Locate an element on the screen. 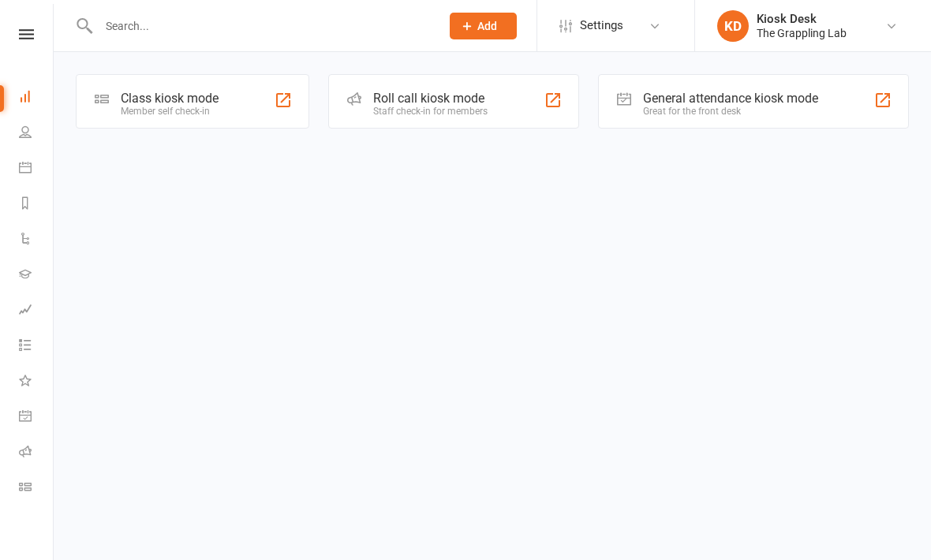 The width and height of the screenshot is (931, 560). a: General attendance kiosk mode is located at coordinates (36, 417).